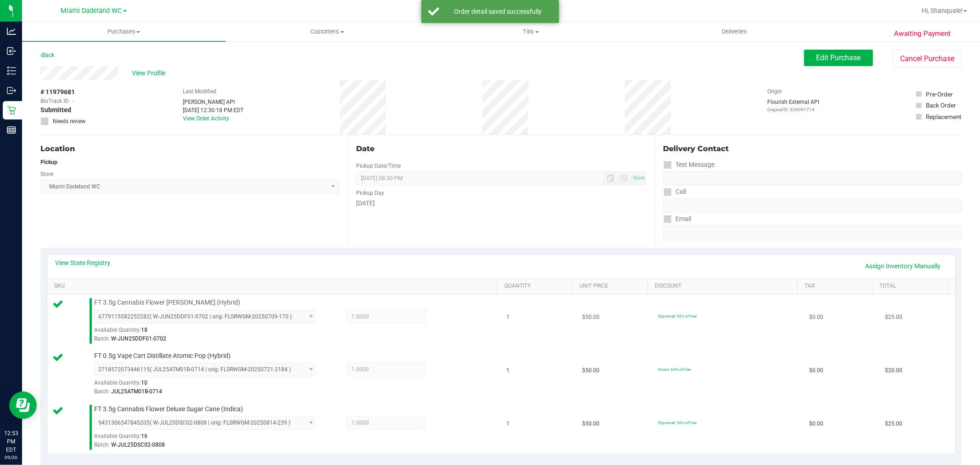 The image size is (980, 465). I want to click on a: View State Registry, so click(84, 263).